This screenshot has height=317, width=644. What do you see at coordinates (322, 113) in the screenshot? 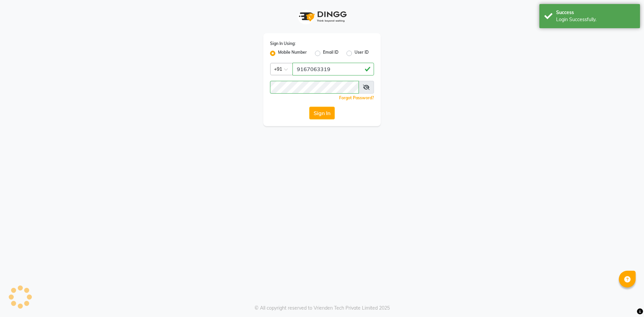
I see `button: Sign In` at bounding box center [322, 113].